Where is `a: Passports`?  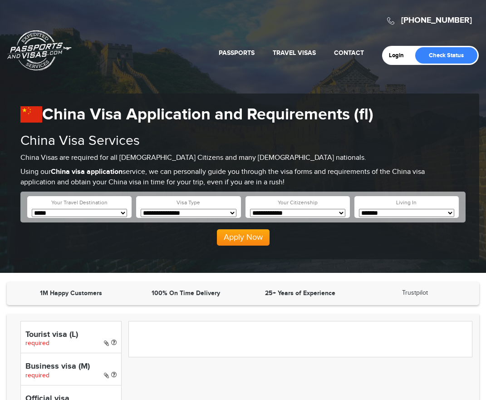
a: Passports is located at coordinates (236, 53).